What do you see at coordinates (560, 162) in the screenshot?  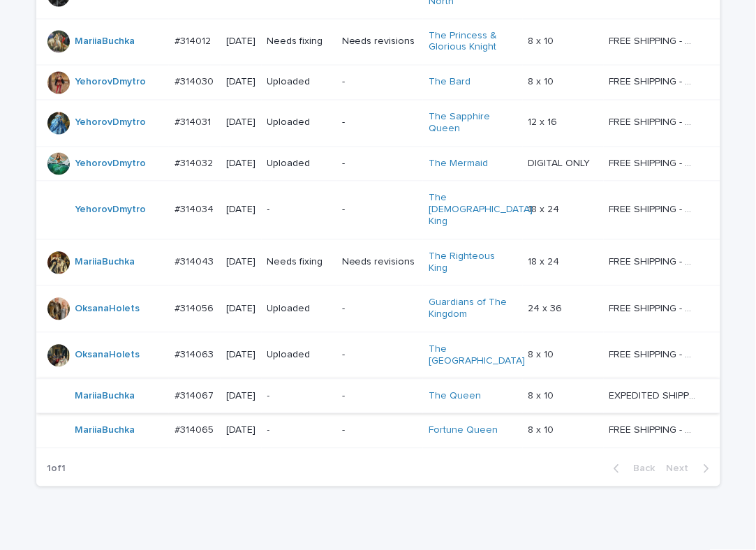 I see `p: DIGITAL ONLY` at bounding box center [560, 162].